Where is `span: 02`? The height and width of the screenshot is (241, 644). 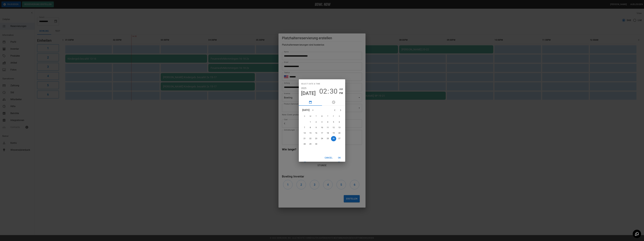
span: 02 is located at coordinates (323, 91).